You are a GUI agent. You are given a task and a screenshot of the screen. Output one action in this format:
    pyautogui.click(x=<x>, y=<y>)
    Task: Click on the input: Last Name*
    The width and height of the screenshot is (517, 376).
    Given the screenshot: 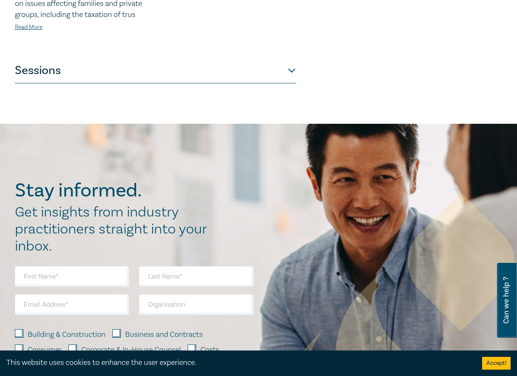 What is the action you would take?
    pyautogui.click(x=196, y=276)
    